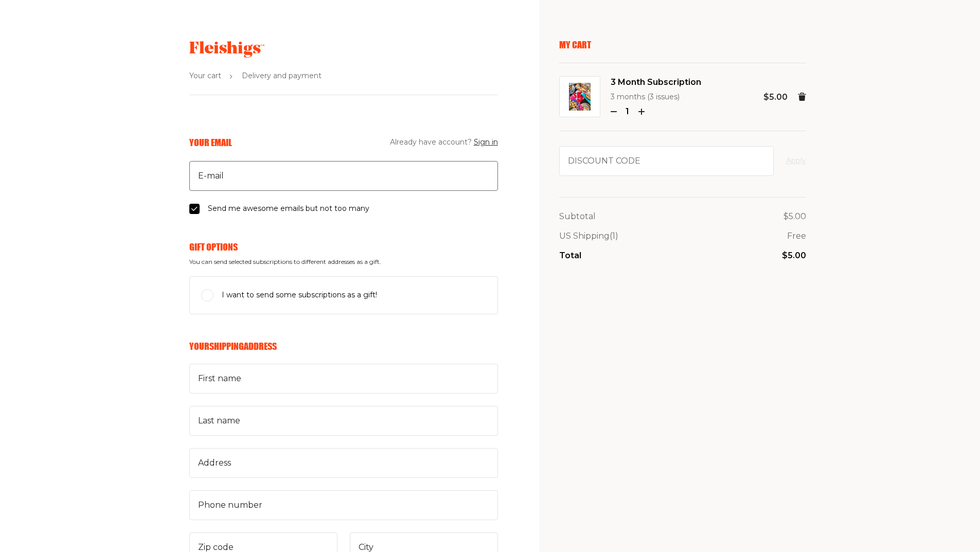  What do you see at coordinates (344, 421) in the screenshot?
I see `input: Last name` at bounding box center [344, 421].